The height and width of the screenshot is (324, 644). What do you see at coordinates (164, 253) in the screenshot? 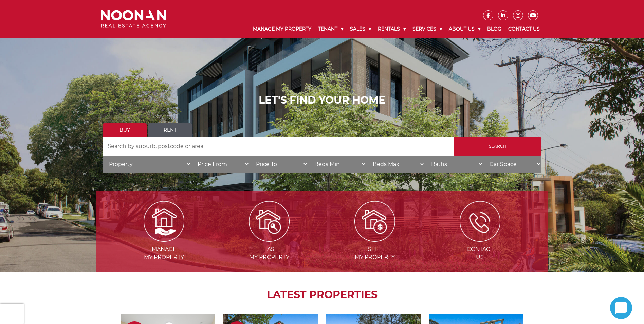
I see `span: Manage my Property` at bounding box center [164, 253].